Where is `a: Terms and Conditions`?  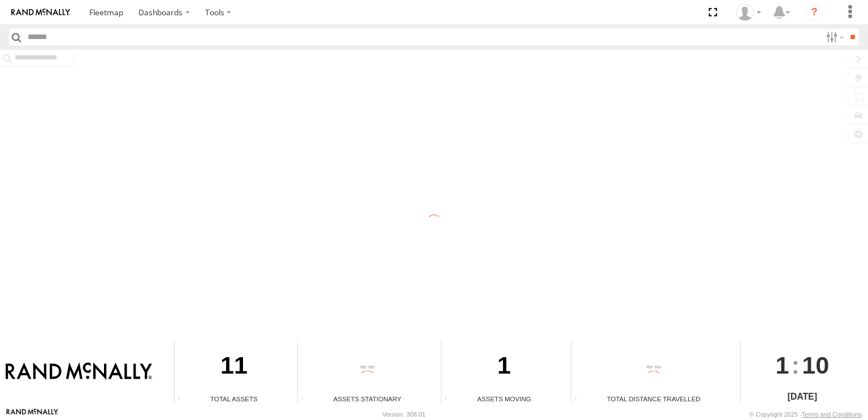 a: Terms and Conditions is located at coordinates (832, 414).